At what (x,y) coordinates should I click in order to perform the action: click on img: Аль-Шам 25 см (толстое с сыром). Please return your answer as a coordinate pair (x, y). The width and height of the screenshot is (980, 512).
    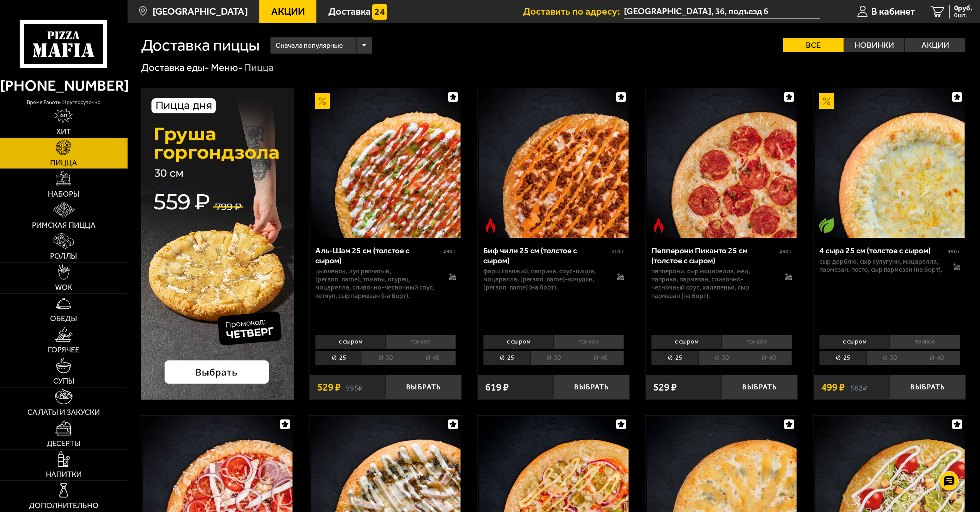
    Looking at the image, I should click on (386, 163).